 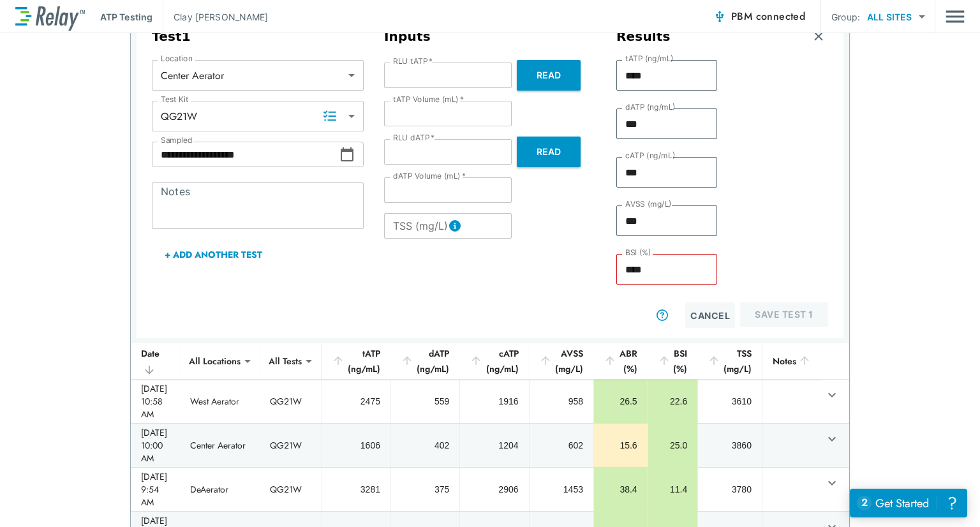 What do you see at coordinates (356, 489) in the screenshot?
I see `div: 3281` at bounding box center [356, 489].